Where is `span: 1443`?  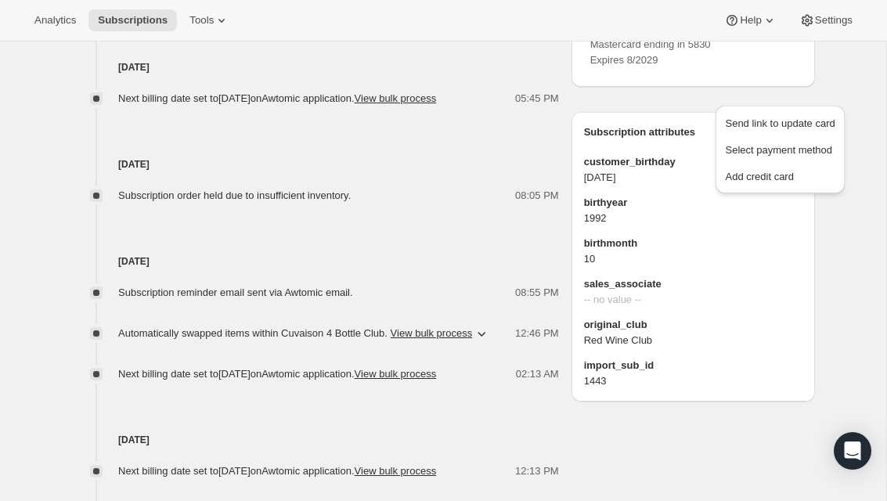 span: 1443 is located at coordinates (693, 381).